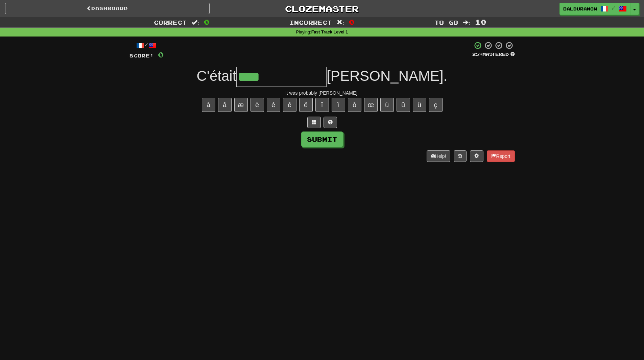 Image resolution: width=644 pixels, height=360 pixels. I want to click on button: Round history (alt+y), so click(460, 156).